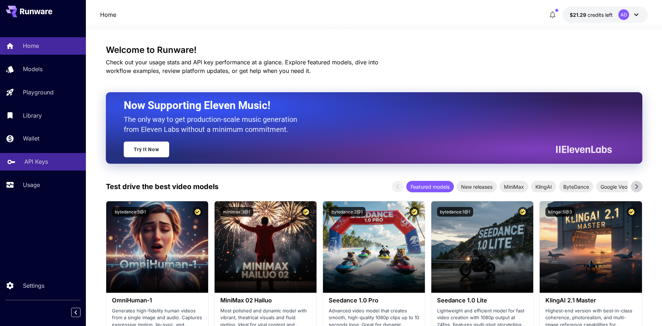 Image resolution: width=662 pixels, height=326 pixels. I want to click on p: Settings, so click(34, 286).